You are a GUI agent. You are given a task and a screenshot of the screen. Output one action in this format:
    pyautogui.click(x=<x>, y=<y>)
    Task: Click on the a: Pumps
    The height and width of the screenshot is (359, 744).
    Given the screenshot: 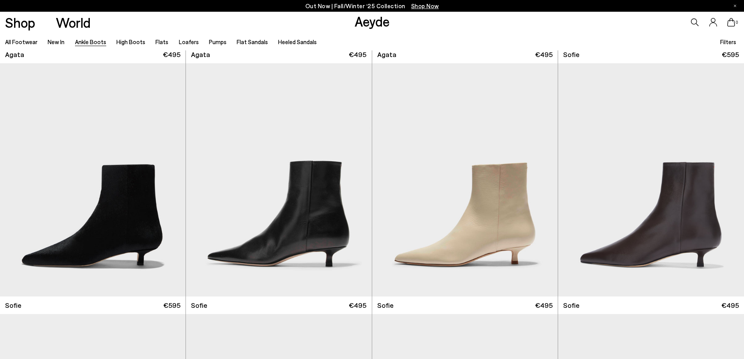 What is the action you would take?
    pyautogui.click(x=217, y=42)
    